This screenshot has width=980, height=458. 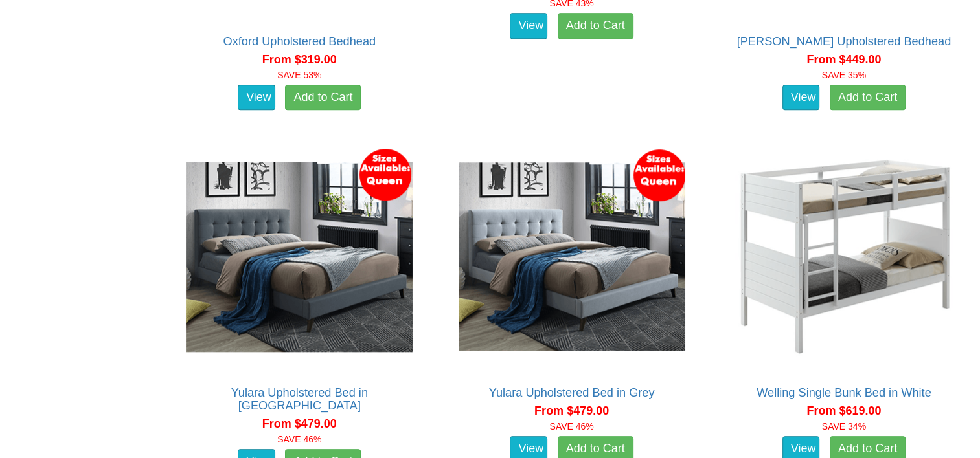 What do you see at coordinates (844, 257) in the screenshot?
I see `img: Welling Single Bunk Bed in White` at bounding box center [844, 257].